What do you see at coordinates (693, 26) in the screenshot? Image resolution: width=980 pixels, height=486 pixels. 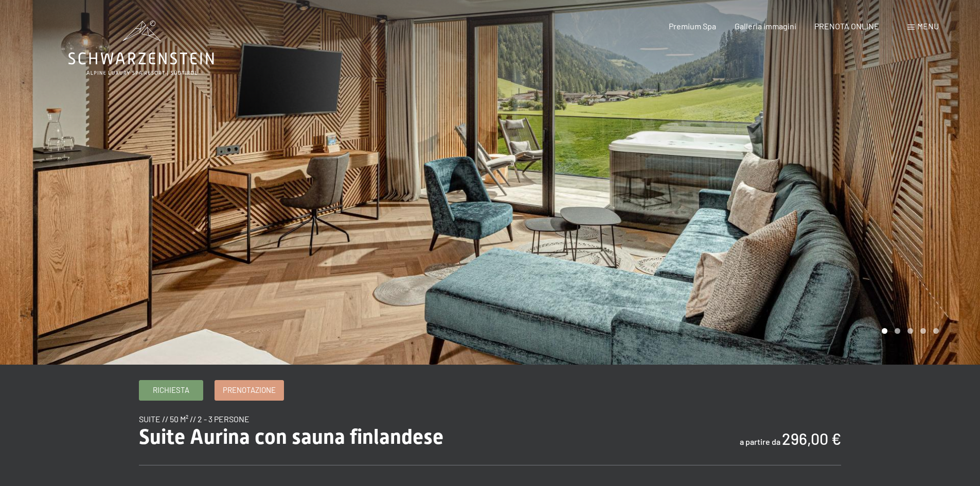 I see `span: Premium Spa` at bounding box center [693, 26].